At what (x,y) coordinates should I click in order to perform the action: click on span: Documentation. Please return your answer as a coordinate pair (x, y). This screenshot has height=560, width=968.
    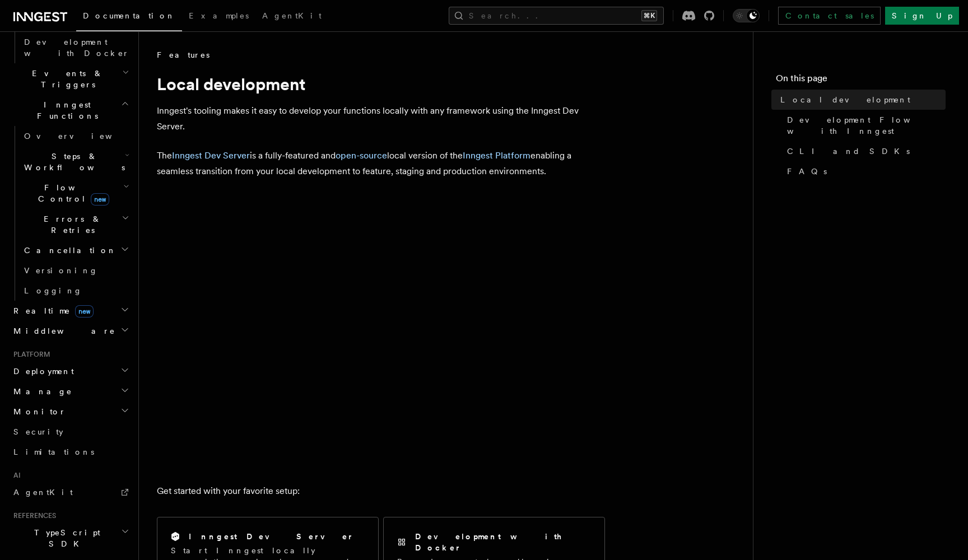
    Looking at the image, I should click on (129, 15).